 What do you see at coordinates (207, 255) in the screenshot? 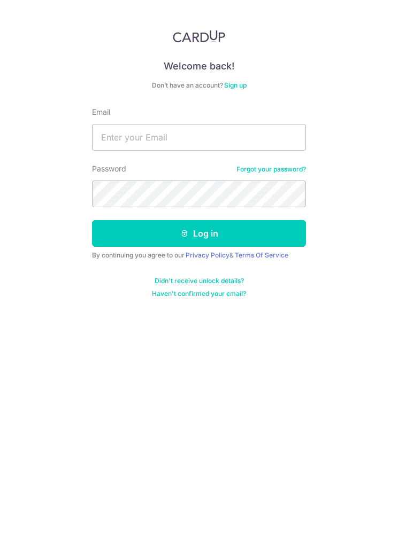
I see `a: Privacy Policy` at bounding box center [207, 255].